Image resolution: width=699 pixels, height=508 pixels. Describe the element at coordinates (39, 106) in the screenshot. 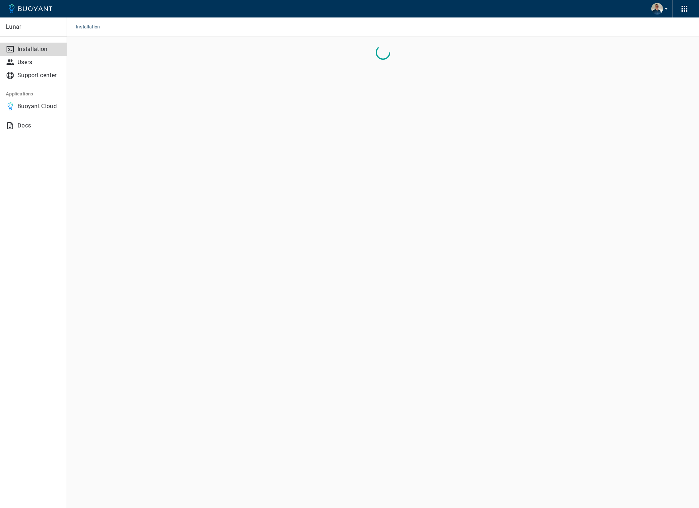

I see `p: Buoyant Cloud` at that location.